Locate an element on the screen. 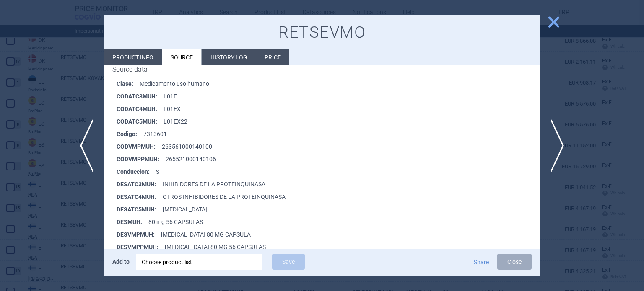  h1: RETSEVMO is located at coordinates (322, 33).